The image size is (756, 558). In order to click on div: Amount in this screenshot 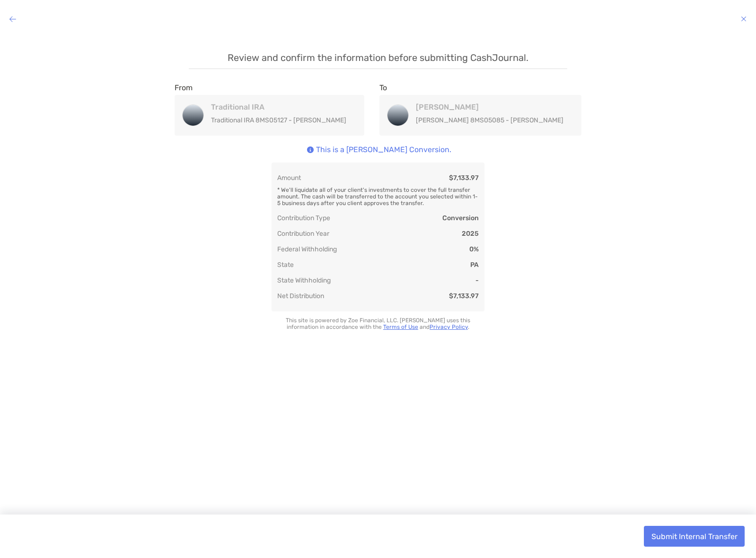, I will do `click(289, 178)`.